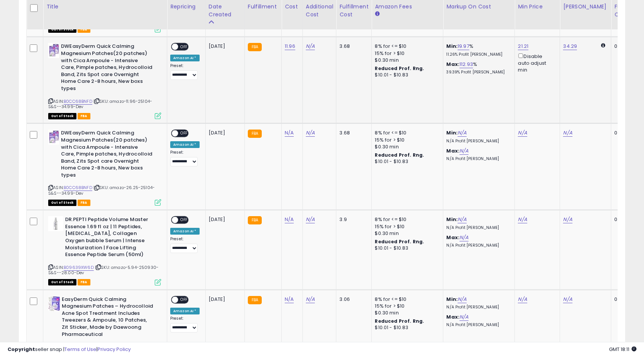  I want to click on div: Fulfillable Quantity, so click(627, 11).